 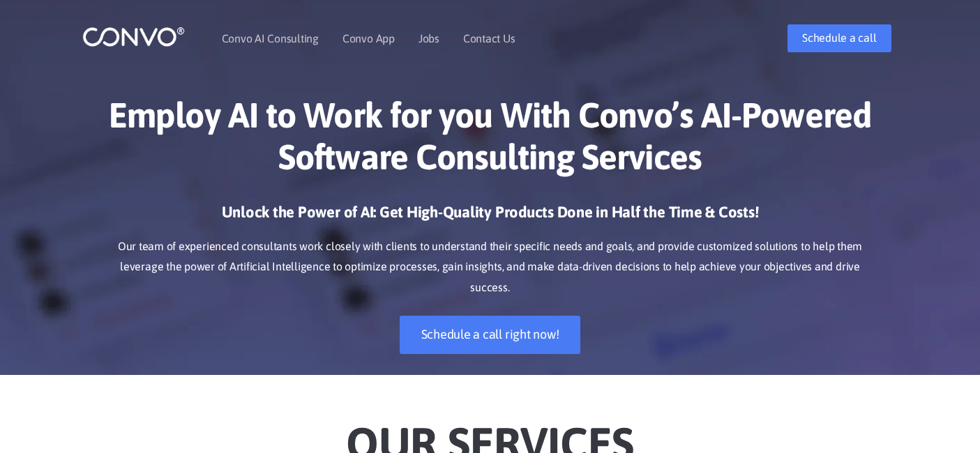 What do you see at coordinates (490, 268) in the screenshot?
I see `p: Our team of experienced consultants work closely with clients to understand their specific needs ...` at bounding box center [490, 268].